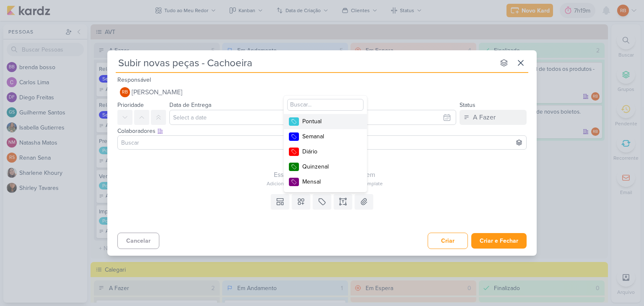 This screenshot has height=306, width=644. Describe the element at coordinates (326, 182) in the screenshot. I see `button: Mensal` at that location.